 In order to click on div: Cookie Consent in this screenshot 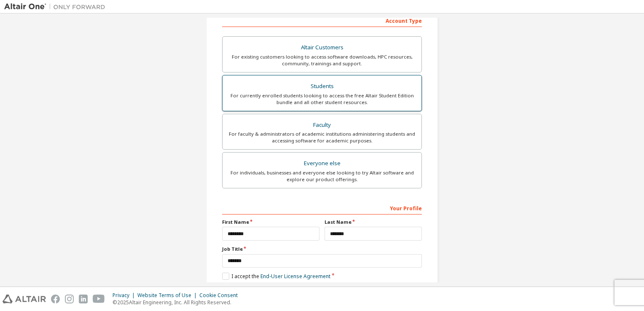, I will do `click(221, 295)`.